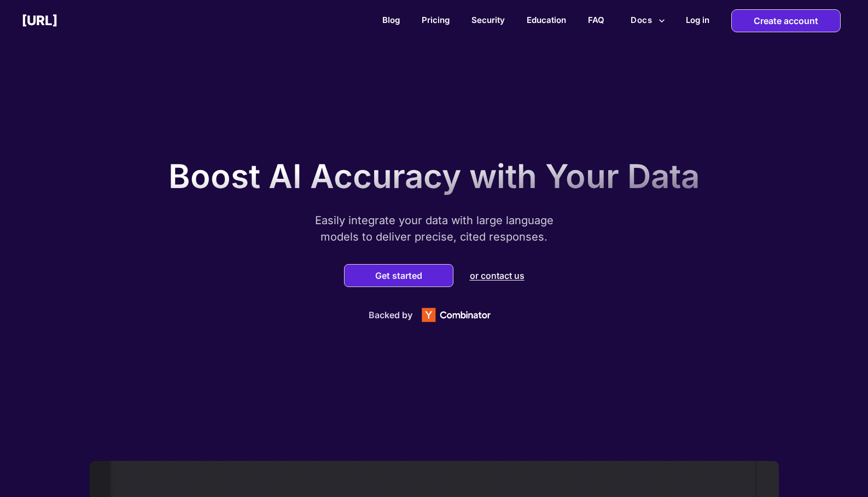 The image size is (868, 497). What do you see at coordinates (399, 275) in the screenshot?
I see `button: Get started` at bounding box center [399, 275].